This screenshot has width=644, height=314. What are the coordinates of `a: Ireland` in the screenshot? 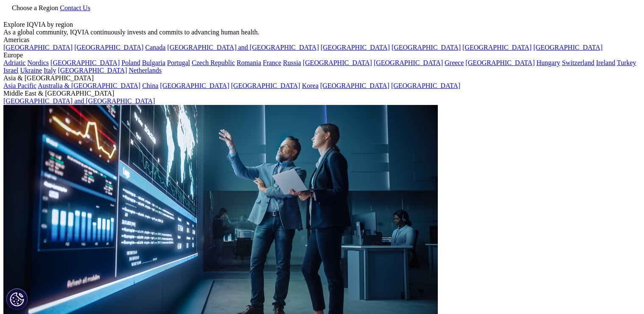 It's located at (606, 62).